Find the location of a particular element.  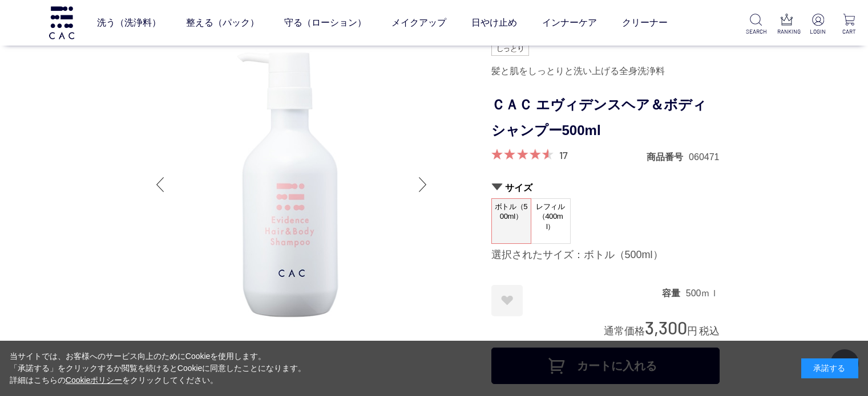

p: SEARCH is located at coordinates (755, 31).